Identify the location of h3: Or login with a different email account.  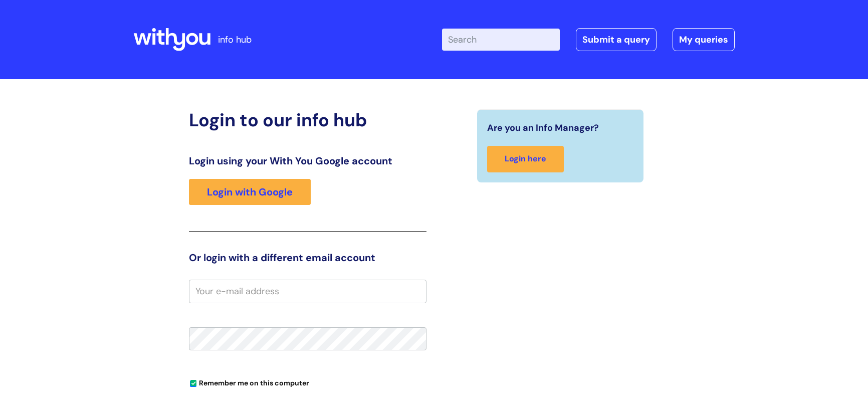
(308, 257).